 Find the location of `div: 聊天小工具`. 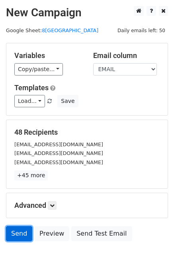

div: 聊天小工具 is located at coordinates (154, 252).